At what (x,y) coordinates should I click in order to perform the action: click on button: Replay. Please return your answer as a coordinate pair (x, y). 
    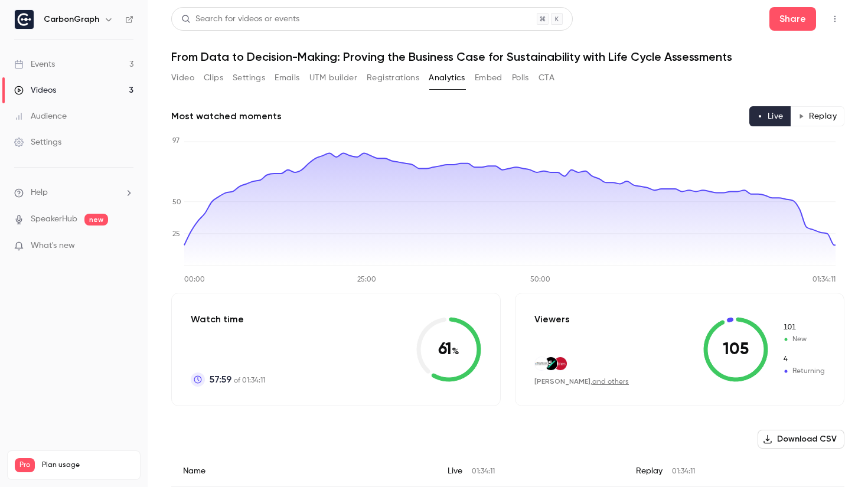
    Looking at the image, I should click on (817, 117).